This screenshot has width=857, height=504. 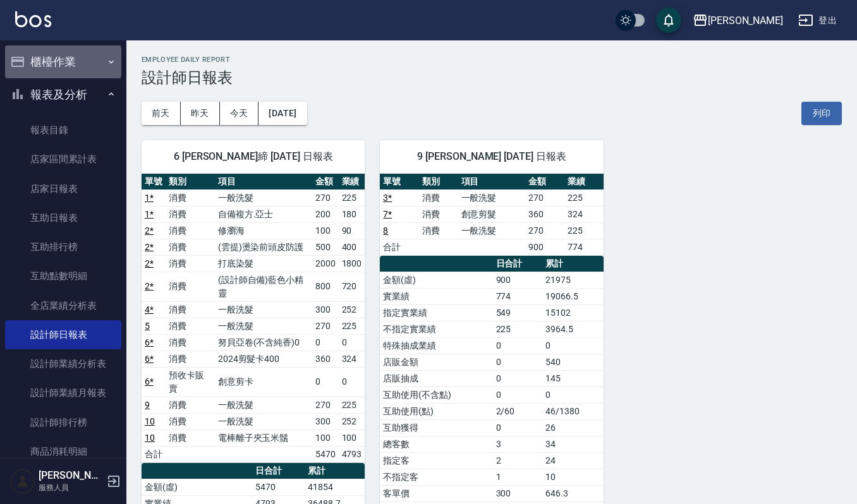 What do you see at coordinates (436, 346) in the screenshot?
I see `td: 特殊抽成業績` at bounding box center [436, 346].